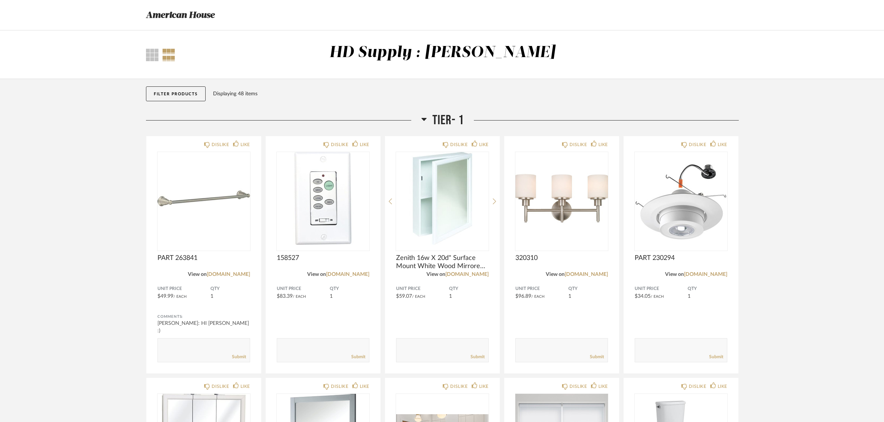 This screenshot has height=422, width=884. Describe the element at coordinates (165, 296) in the screenshot. I see `span: $49.99` at that location.